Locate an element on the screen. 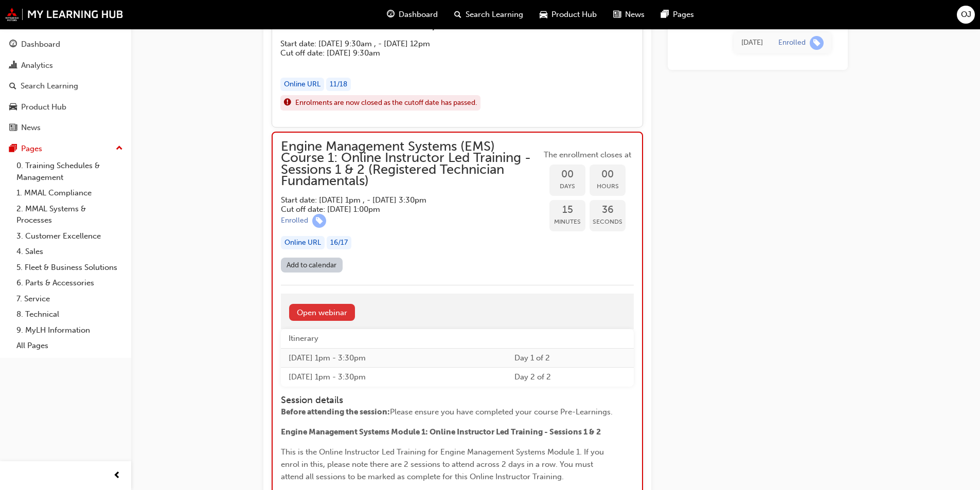  a: News is located at coordinates (66, 127).